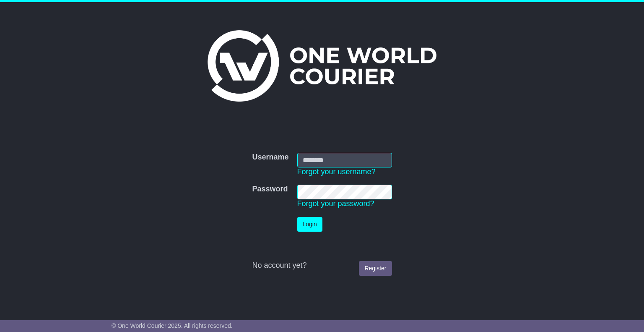  I want to click on button: Login, so click(310, 224).